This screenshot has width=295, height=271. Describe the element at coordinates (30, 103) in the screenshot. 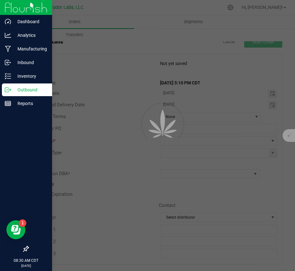

I see `p: Reports` at that location.